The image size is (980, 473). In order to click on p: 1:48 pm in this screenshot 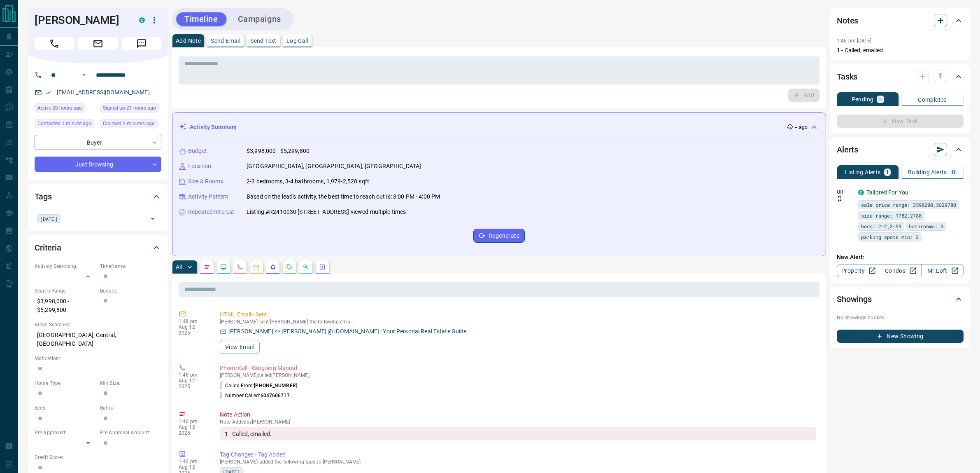, I will do `click(193, 322)`.